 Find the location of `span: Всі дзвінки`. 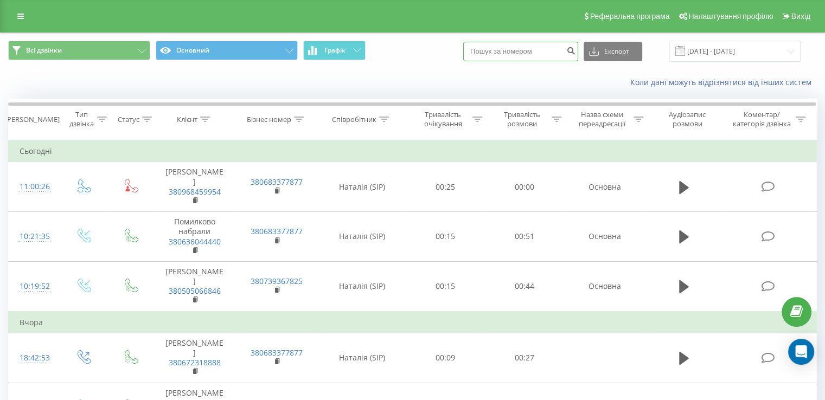

span: Всі дзвінки is located at coordinates (44, 50).